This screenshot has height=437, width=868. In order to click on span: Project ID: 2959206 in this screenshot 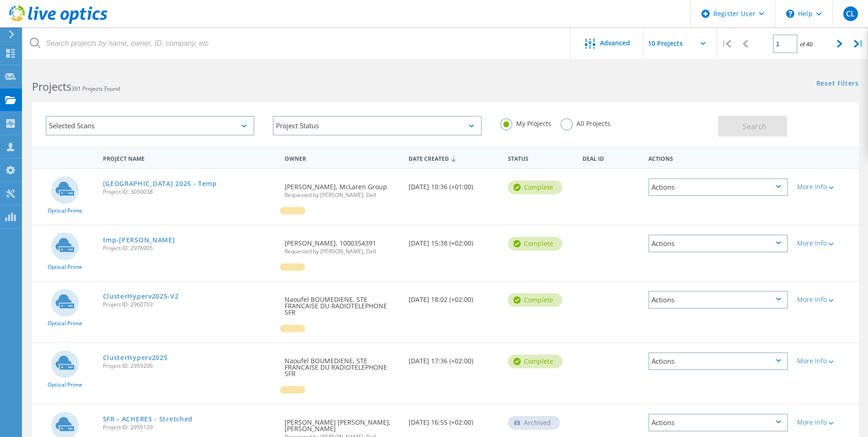, I will do `click(189, 366)`.